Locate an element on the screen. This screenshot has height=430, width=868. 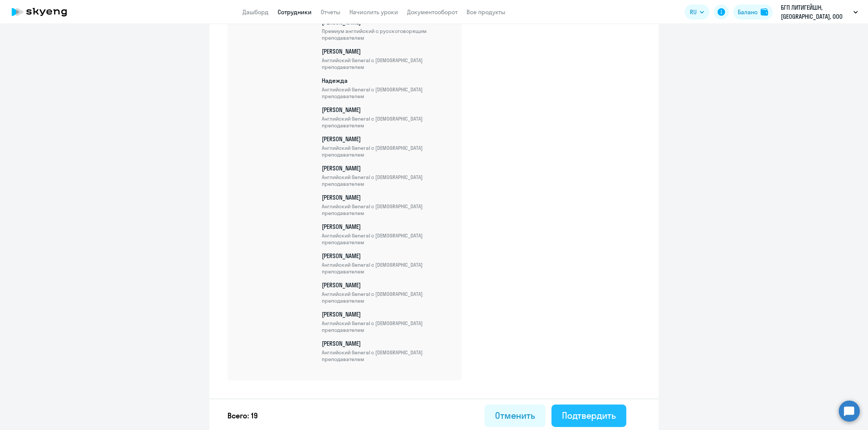
button: RU is located at coordinates (697, 12).